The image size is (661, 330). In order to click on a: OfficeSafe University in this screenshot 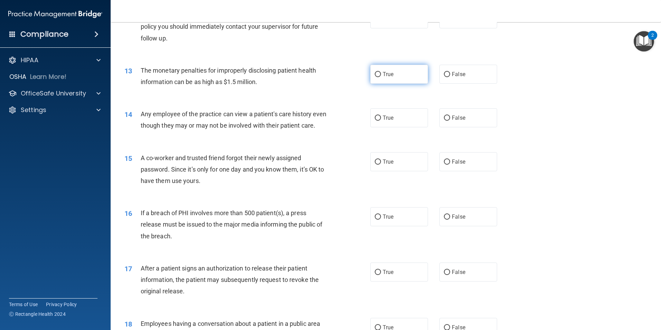, I will do `click(54, 93)`.